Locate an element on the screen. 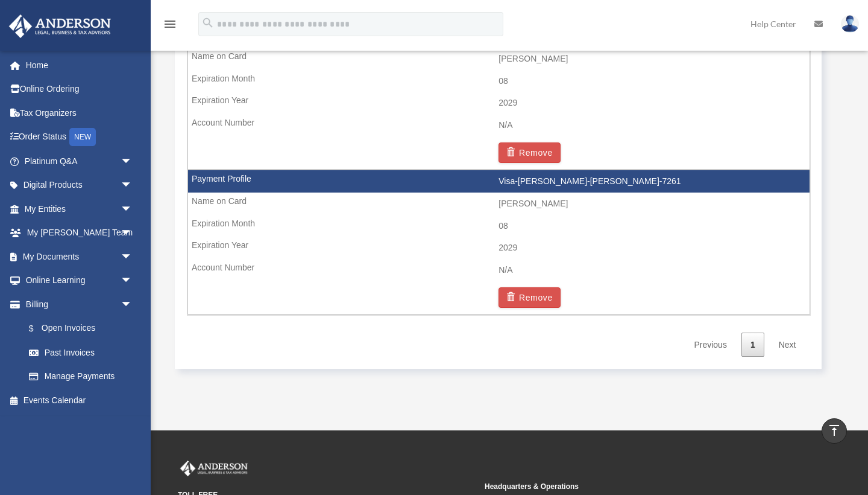  i: vertical_align_top is located at coordinates (834, 430).